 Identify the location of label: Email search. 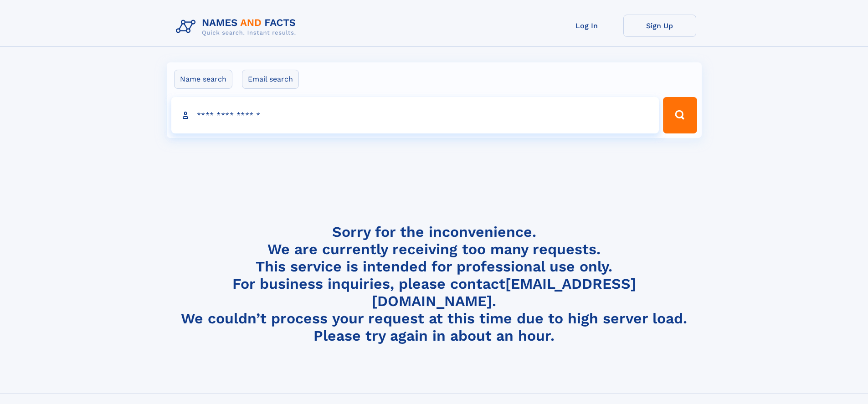
(270, 79).